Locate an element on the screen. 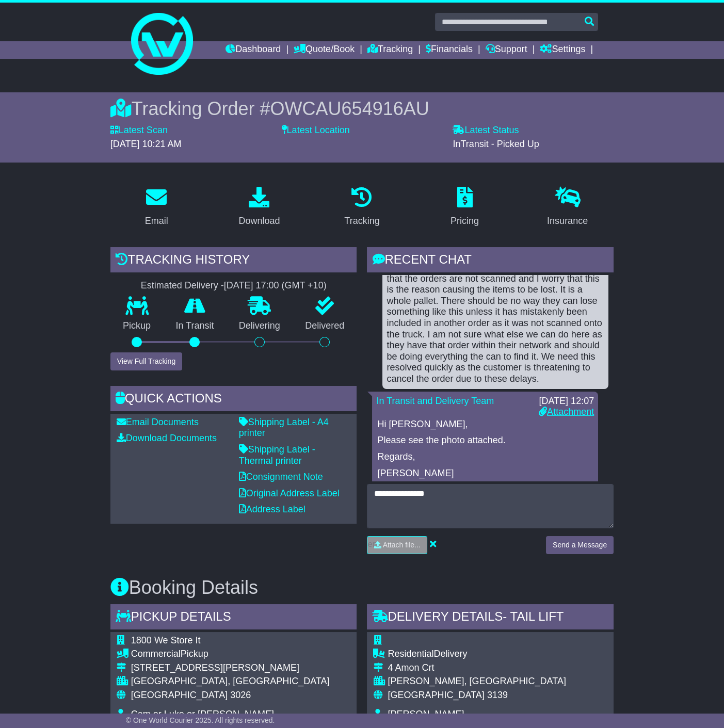 The width and height of the screenshot is (724, 728). div: Email is located at coordinates (157, 221).